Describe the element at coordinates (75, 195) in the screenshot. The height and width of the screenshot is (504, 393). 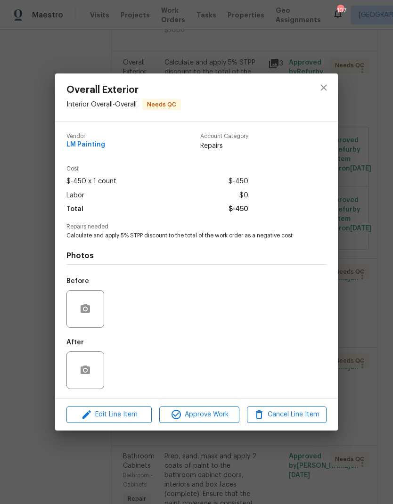
I see `span: Labor` at that location.